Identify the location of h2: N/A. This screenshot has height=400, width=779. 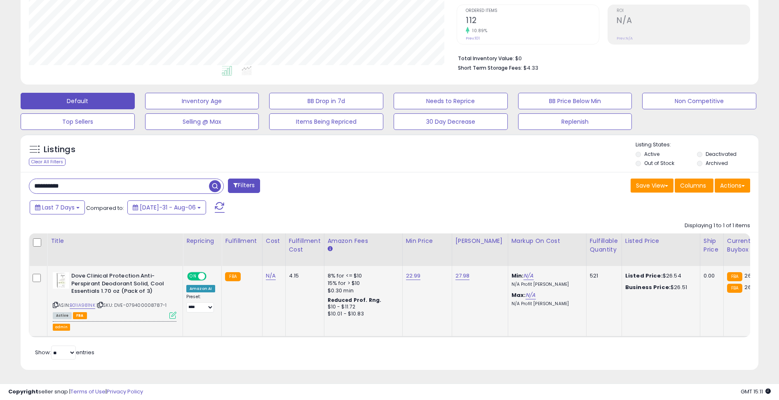
(683, 21).